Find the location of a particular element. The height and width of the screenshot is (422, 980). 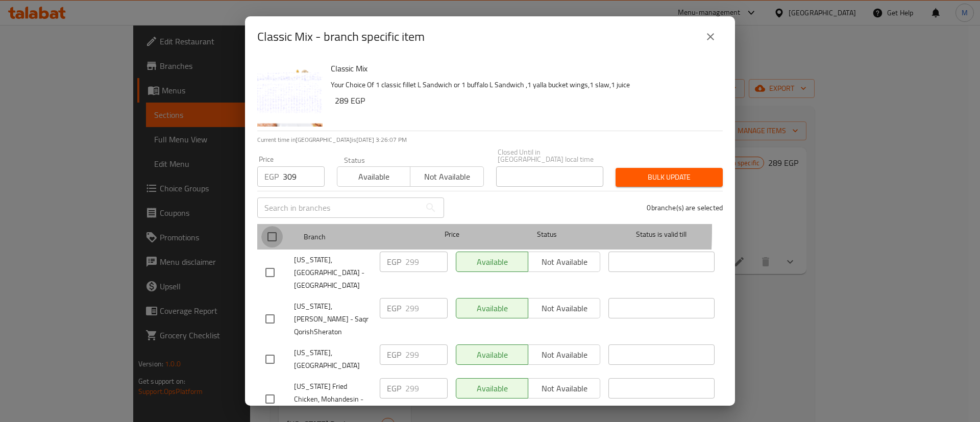

button: Not available is located at coordinates (446, 177).